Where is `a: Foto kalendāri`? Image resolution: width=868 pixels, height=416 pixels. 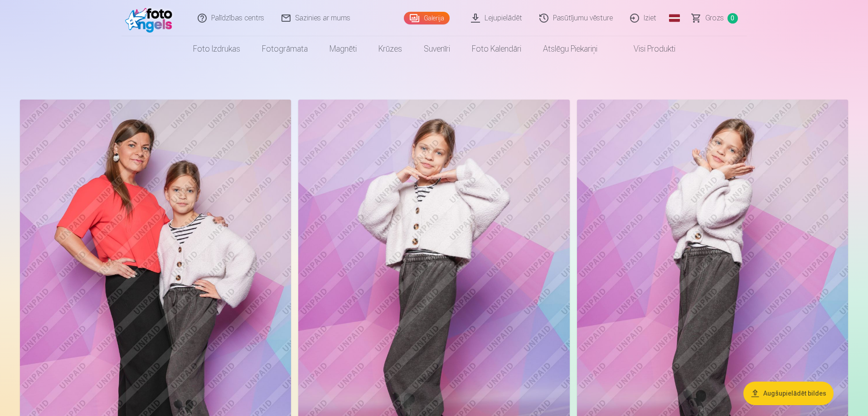 a: Foto kalendāri is located at coordinates (496, 49).